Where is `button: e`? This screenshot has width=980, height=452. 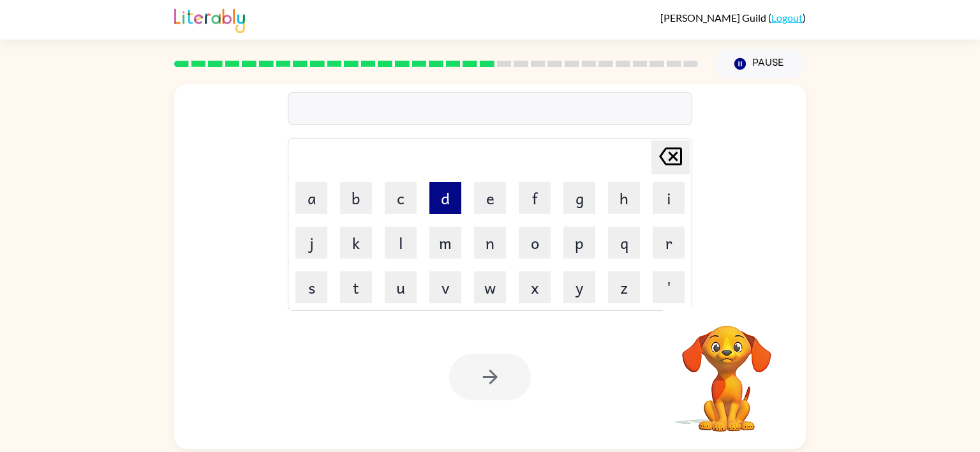
button: e is located at coordinates (490, 198).